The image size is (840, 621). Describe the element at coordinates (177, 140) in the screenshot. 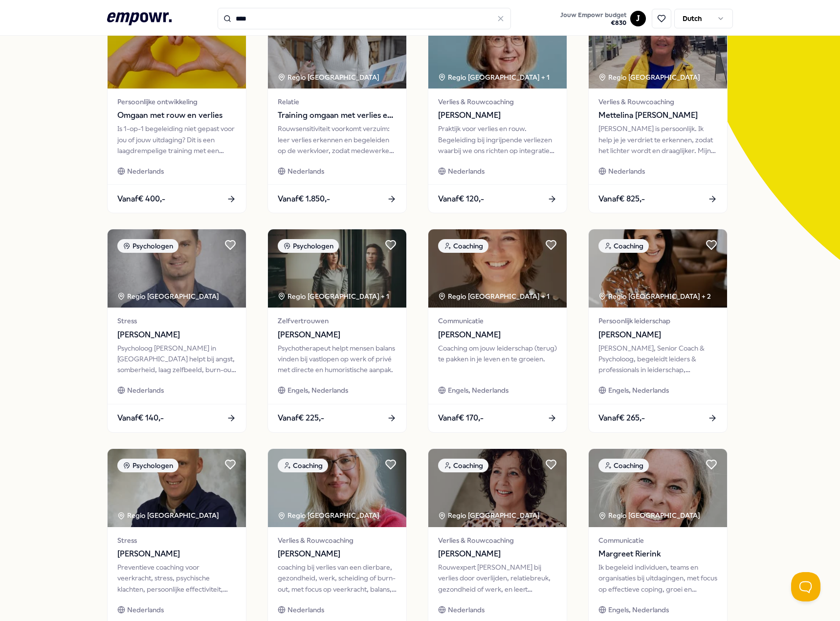

I see `div: Is 1-op-1 begeleiding niet gepast voor jou of jouw uitdaging? Dit is een laagdrempelige training ...` at that location.